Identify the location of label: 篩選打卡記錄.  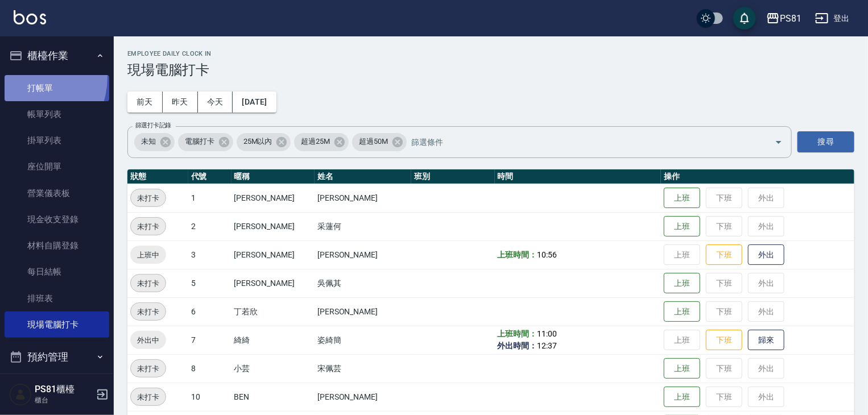
(153, 126).